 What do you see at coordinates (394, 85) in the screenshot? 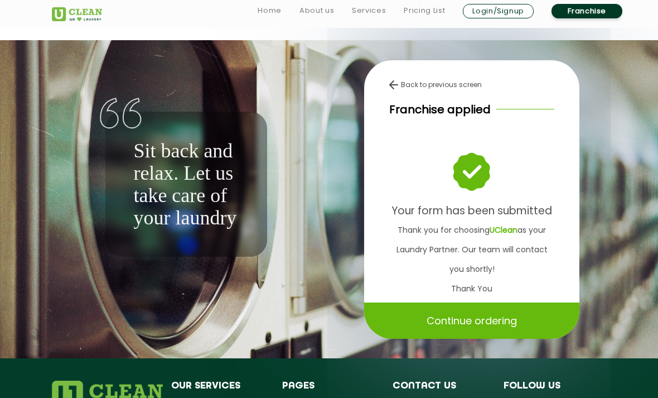
I see `img: back-arrow.svg` at bounding box center [394, 85].